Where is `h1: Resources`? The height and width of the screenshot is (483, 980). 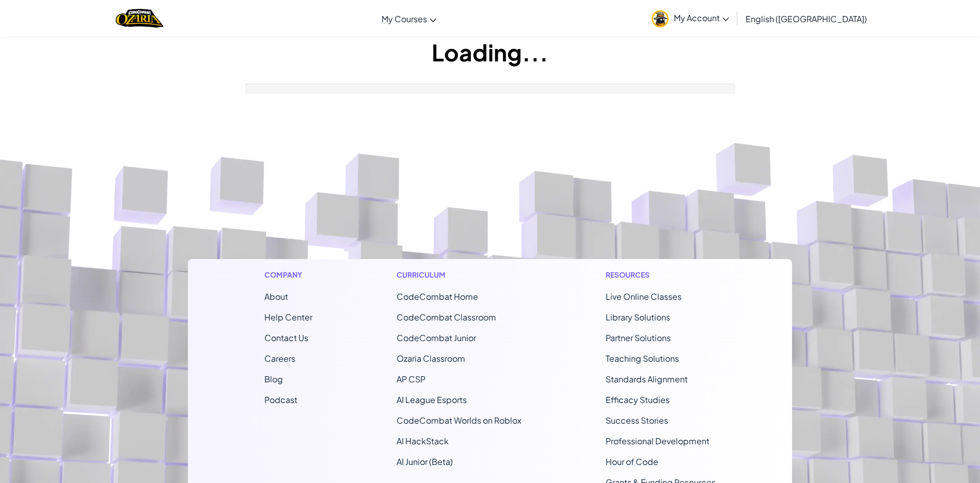
h1: Resources is located at coordinates (660, 275).